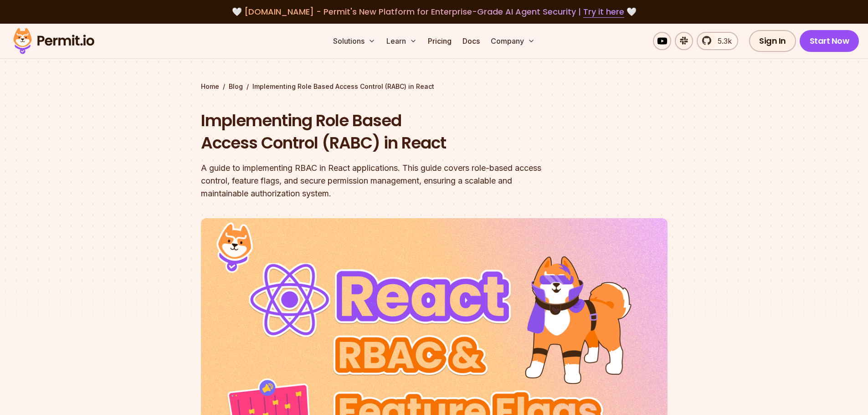 This screenshot has width=868, height=415. I want to click on div: A guide to implementing RBAC in React applications. This guide covers role-based access control, ..., so click(376, 181).